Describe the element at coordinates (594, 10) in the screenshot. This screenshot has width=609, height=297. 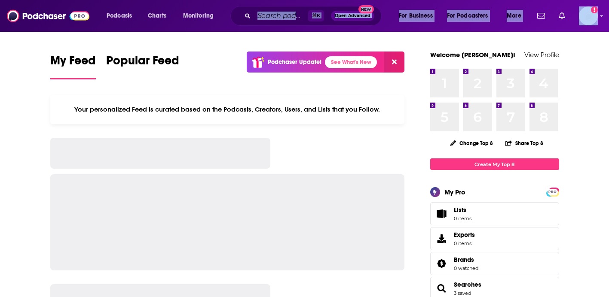
I see `svg: Add a profile image` at that location.